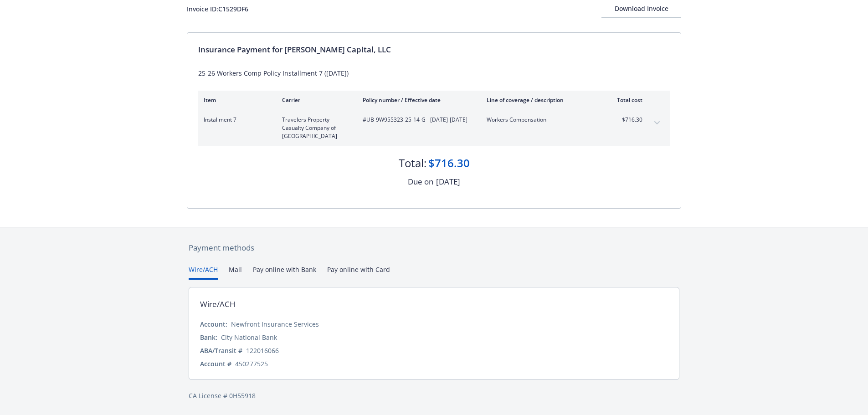  Describe the element at coordinates (657, 123) in the screenshot. I see `button: expand content` at that location.